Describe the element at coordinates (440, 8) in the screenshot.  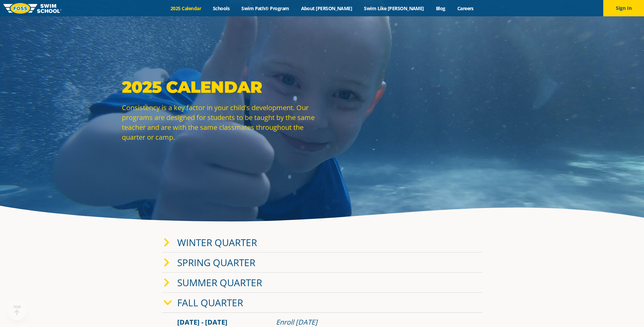
I see `a: Blog` at that location.